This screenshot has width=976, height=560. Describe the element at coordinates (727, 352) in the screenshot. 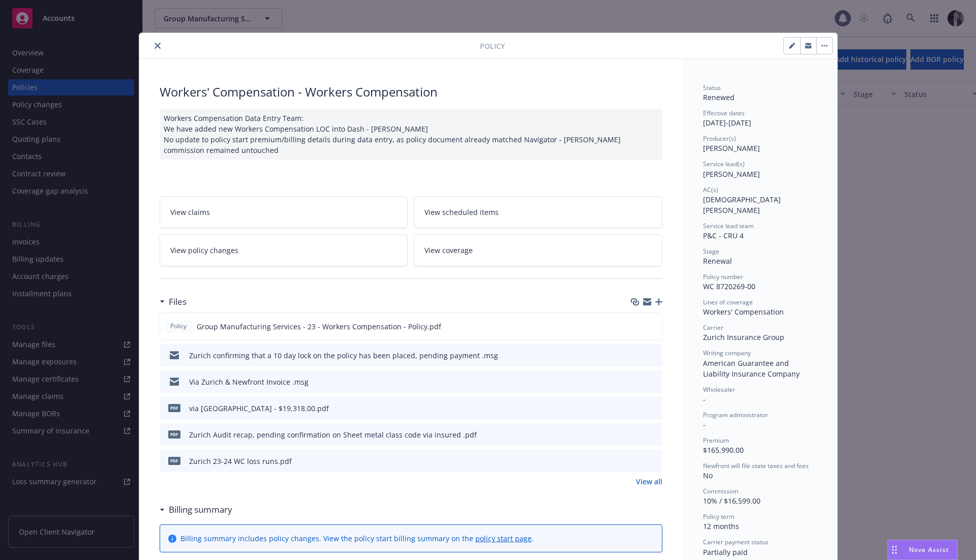

I see `span: Writing company` at that location.